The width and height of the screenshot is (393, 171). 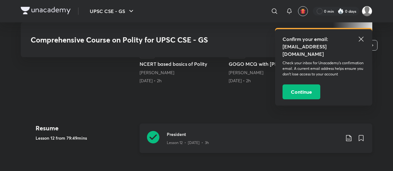 I want to click on h3: President, so click(x=254, y=134).